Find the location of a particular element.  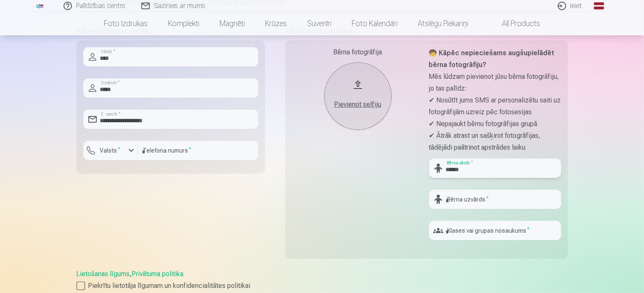

a: Atslēgu piekariņi is located at coordinates (443, 23).